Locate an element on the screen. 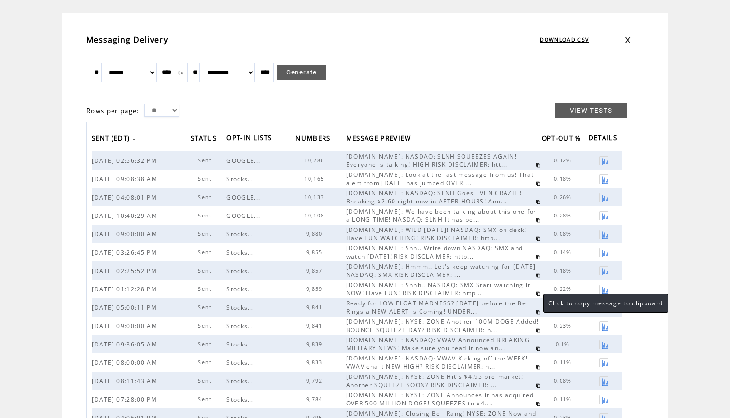 Image resolution: width=730 pixels, height=418 pixels. span: OPT-OUT % is located at coordinates (563, 139).